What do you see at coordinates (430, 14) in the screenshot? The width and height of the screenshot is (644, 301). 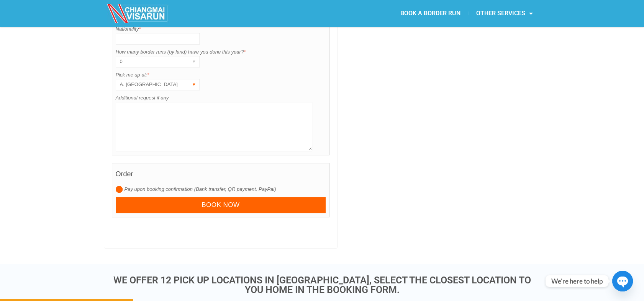 I see `a: BOOK A BORDER RUN` at bounding box center [430, 14].